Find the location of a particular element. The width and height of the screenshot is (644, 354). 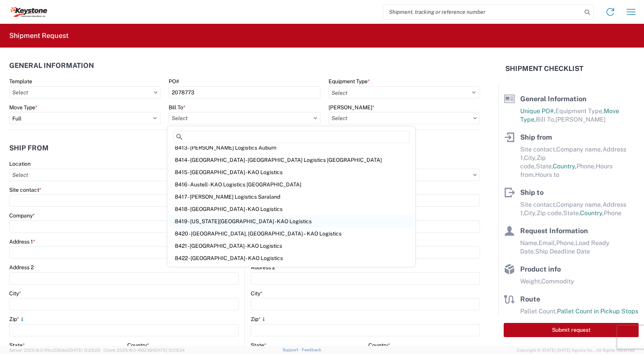

span: Ship to is located at coordinates (532, 192).